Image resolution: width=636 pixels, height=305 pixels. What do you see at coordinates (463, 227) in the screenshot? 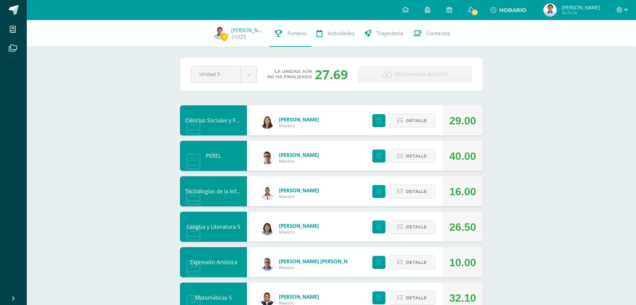
I see `div: 26.50` at bounding box center [463, 227].